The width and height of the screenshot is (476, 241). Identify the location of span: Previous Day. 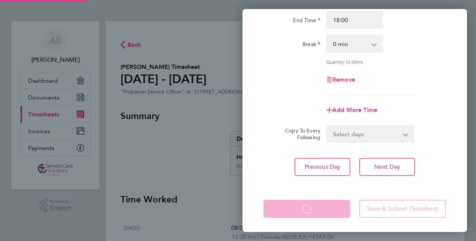
(322, 167).